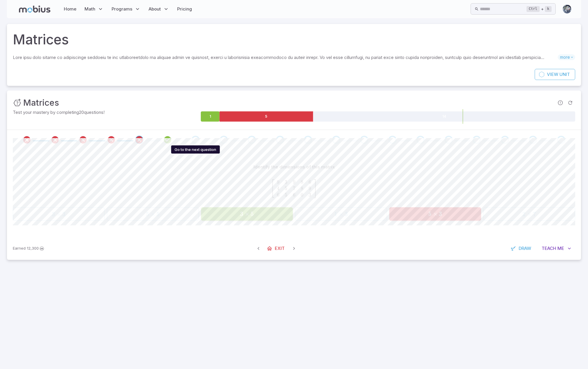 The image size is (588, 369). What do you see at coordinates (549, 248) in the screenshot?
I see `span: Teach` at bounding box center [549, 248].